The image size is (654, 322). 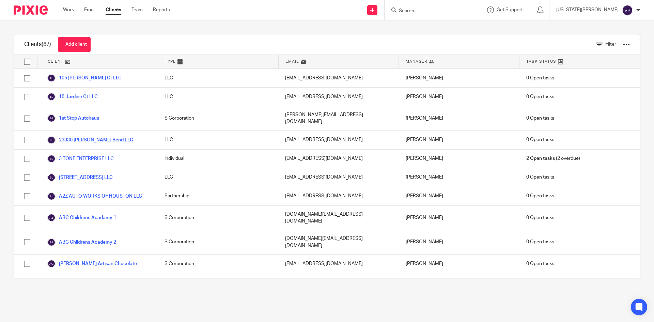 What do you see at coordinates (73, 118) in the screenshot?
I see `a: 1st Stop Autohaus` at bounding box center [73, 118].